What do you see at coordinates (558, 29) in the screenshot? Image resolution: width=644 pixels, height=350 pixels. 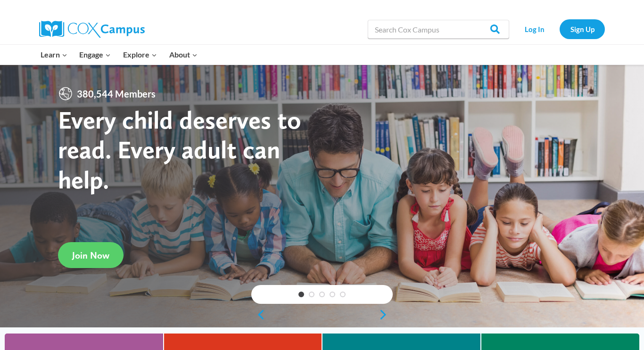 I see `nav: Secondary Navigation` at bounding box center [558, 29].